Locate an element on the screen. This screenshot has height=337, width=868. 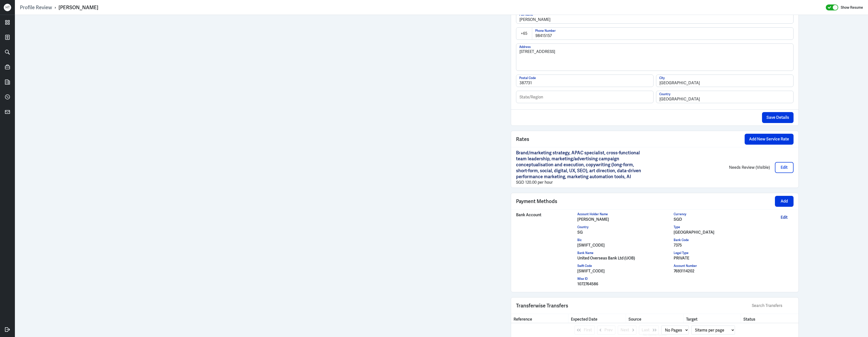
div: Type is located at coordinates (722, 227).